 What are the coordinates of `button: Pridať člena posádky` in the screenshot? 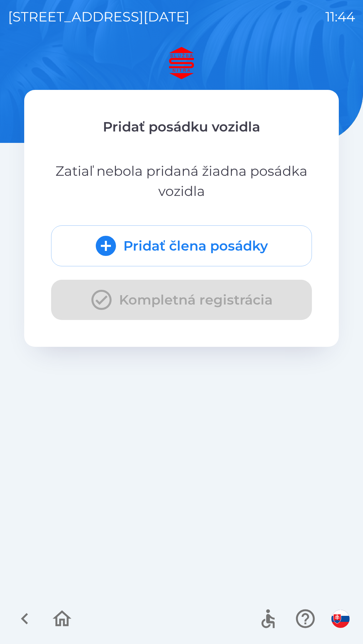 It's located at (182, 246).